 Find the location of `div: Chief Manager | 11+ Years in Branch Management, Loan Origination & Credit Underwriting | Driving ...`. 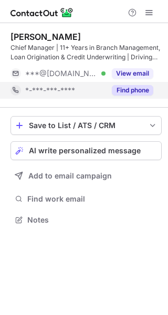

div: Chief Manager | 11+ Years in Branch Management, Loan Origination & Credit Underwriting | Driving ... is located at coordinates (86, 52).